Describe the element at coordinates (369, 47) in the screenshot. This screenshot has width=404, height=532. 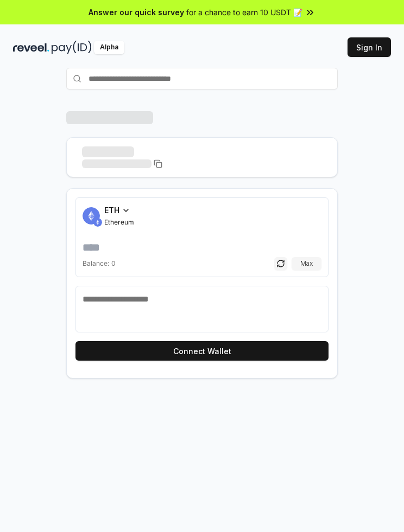
I see `button: Sign In` at that location.